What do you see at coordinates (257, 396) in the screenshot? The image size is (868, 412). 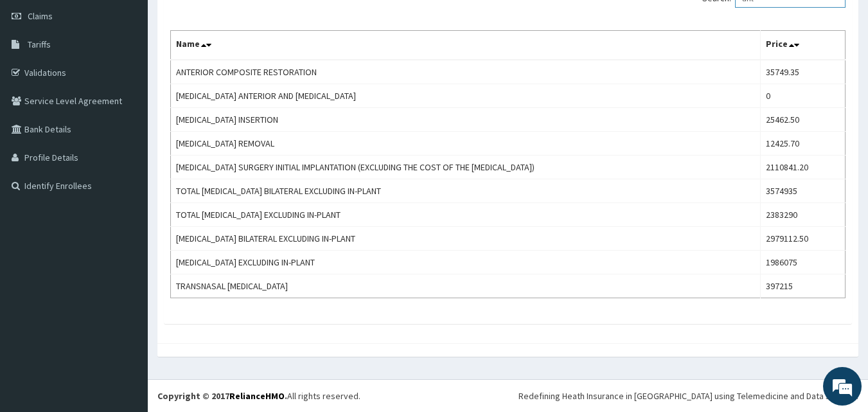 I see `a: RelianceHMO` at bounding box center [257, 396].